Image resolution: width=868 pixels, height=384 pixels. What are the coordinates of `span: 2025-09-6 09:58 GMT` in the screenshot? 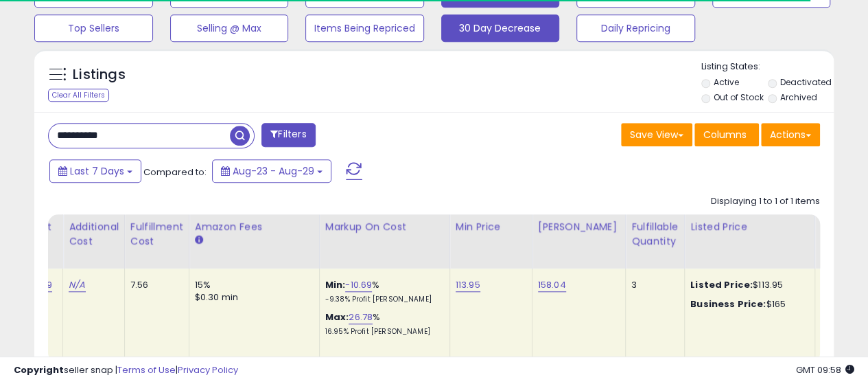 It's located at (825, 369).